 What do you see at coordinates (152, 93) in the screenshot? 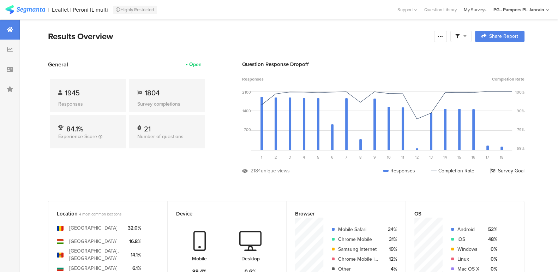
I see `span: 1804` at bounding box center [152, 93].